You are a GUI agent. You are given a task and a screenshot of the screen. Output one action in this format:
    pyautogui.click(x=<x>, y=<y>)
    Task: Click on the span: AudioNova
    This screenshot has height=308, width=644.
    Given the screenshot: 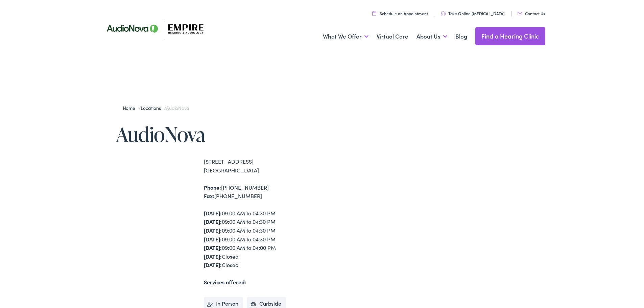 What is the action you would take?
    pyautogui.click(x=177, y=108)
    